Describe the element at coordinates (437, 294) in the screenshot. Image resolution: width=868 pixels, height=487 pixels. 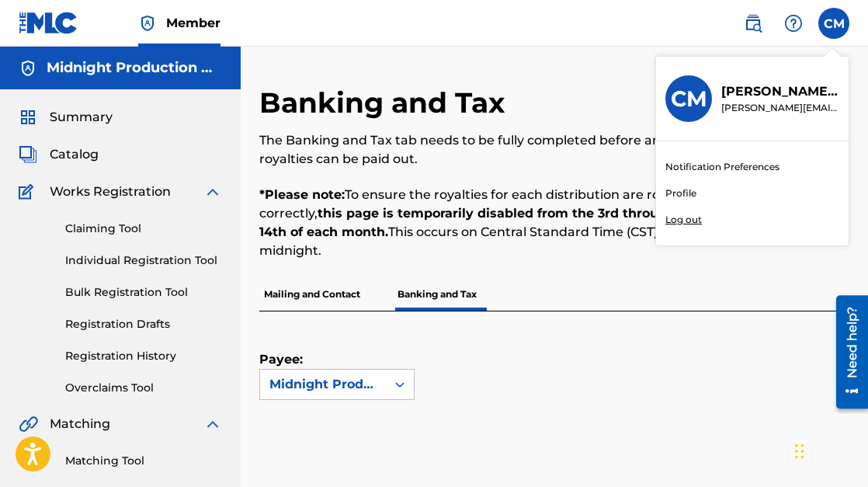
I see `p: Banking and Tax` at that location.